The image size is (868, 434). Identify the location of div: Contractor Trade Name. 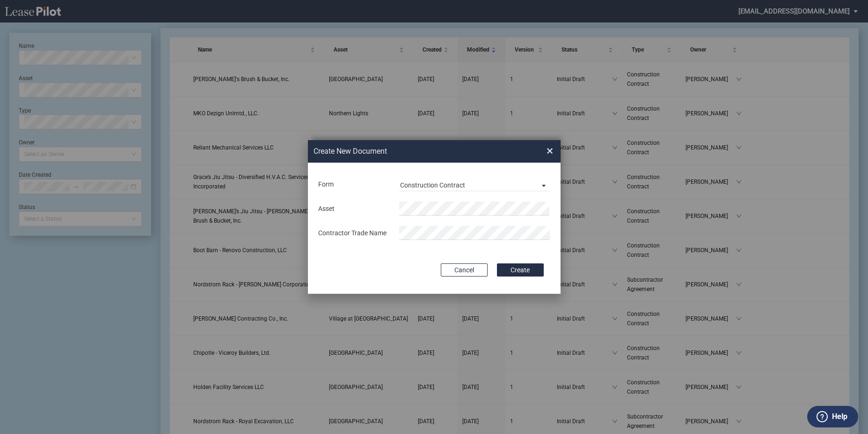
(353, 233).